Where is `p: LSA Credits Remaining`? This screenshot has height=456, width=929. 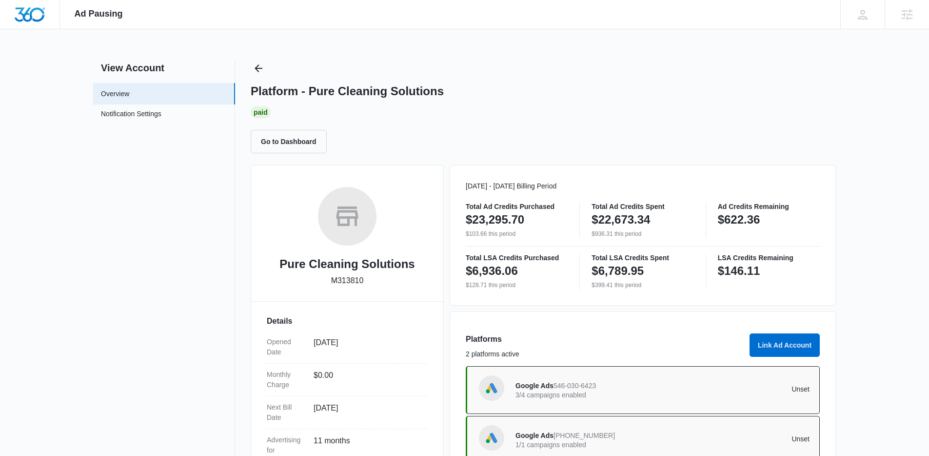
p: LSA Credits Remaining is located at coordinates (769, 258).